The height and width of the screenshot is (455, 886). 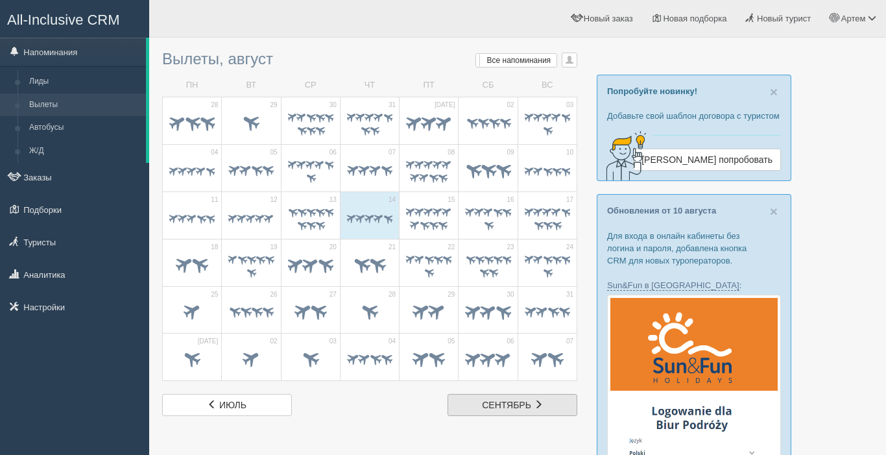 What do you see at coordinates (84, 82) in the screenshot?
I see `a: Лиды` at bounding box center [84, 82].